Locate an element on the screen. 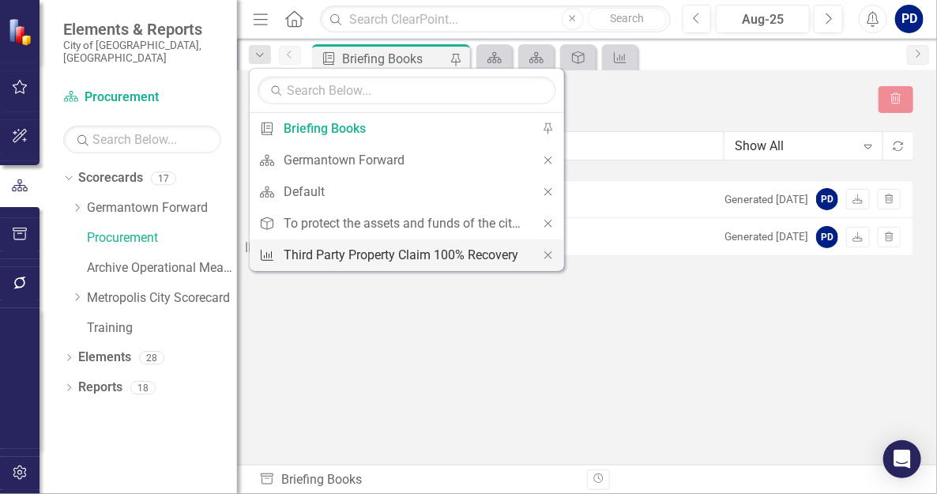 This screenshot has height=494, width=937. a: To protect the assets and funds of the city/taxpayer by recovering all available funds through th... is located at coordinates (391, 223).